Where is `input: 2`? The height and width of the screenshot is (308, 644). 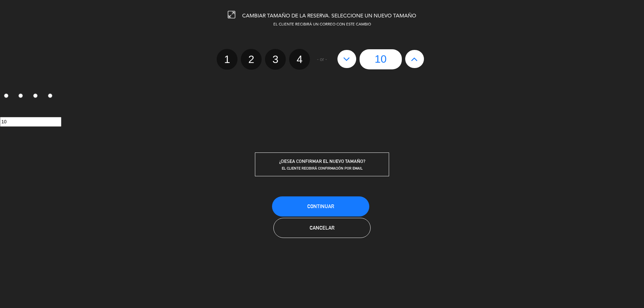 input: 2 is located at coordinates (21, 96).